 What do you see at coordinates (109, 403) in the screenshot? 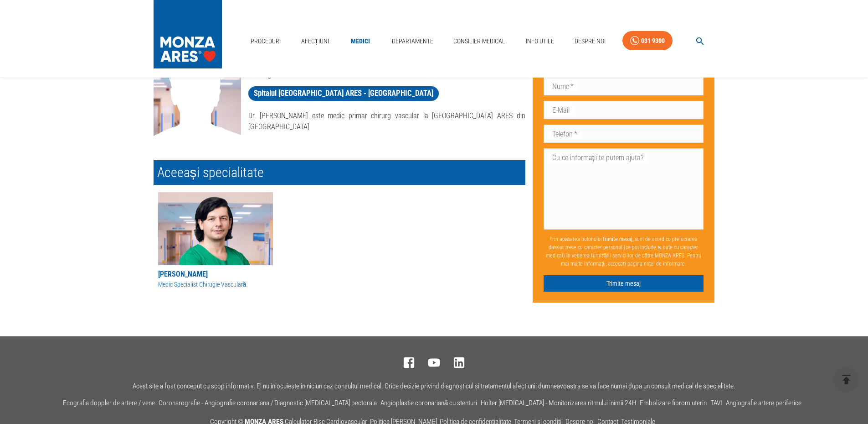
I see `a: Ecografia doppler de artere / vene` at bounding box center [109, 403].